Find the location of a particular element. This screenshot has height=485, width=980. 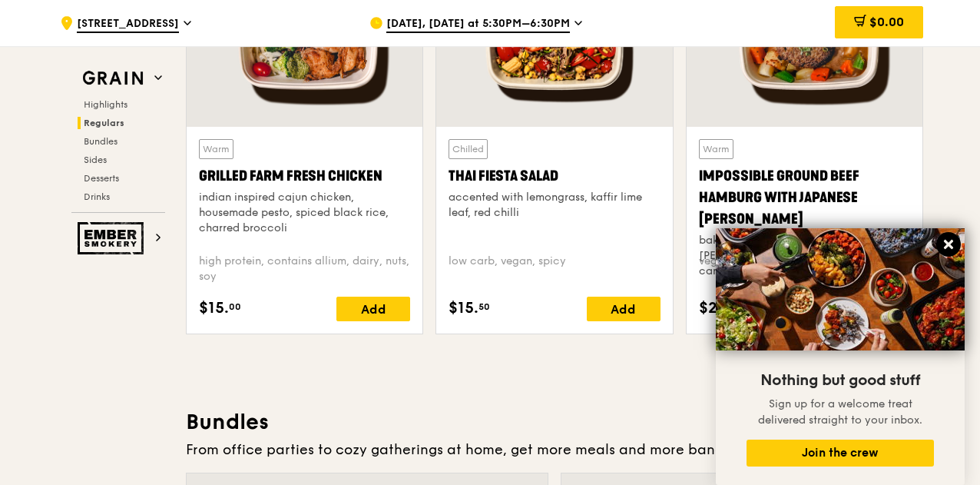

div: From office parties to cozy gatherings at home, get more meals and more bang for your buck. is located at coordinates (554, 450).